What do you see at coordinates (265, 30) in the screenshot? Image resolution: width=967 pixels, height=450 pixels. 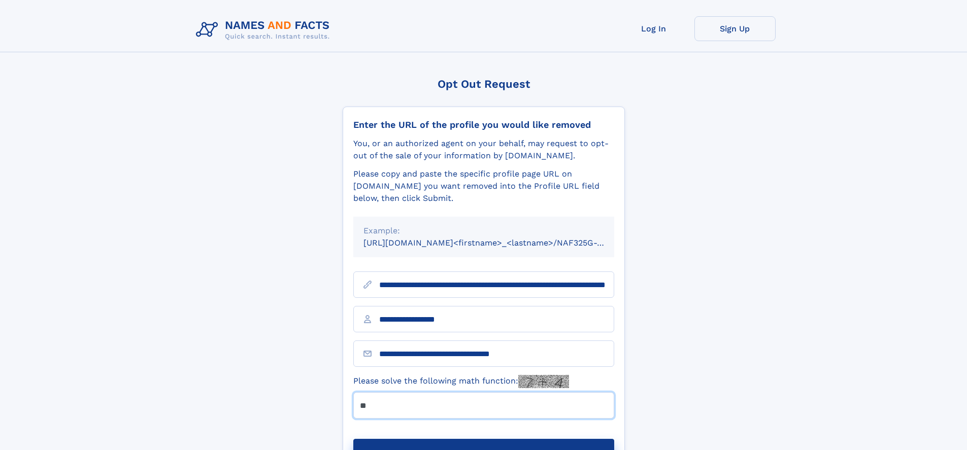 I see `img: Logo Names and Facts` at bounding box center [265, 30].